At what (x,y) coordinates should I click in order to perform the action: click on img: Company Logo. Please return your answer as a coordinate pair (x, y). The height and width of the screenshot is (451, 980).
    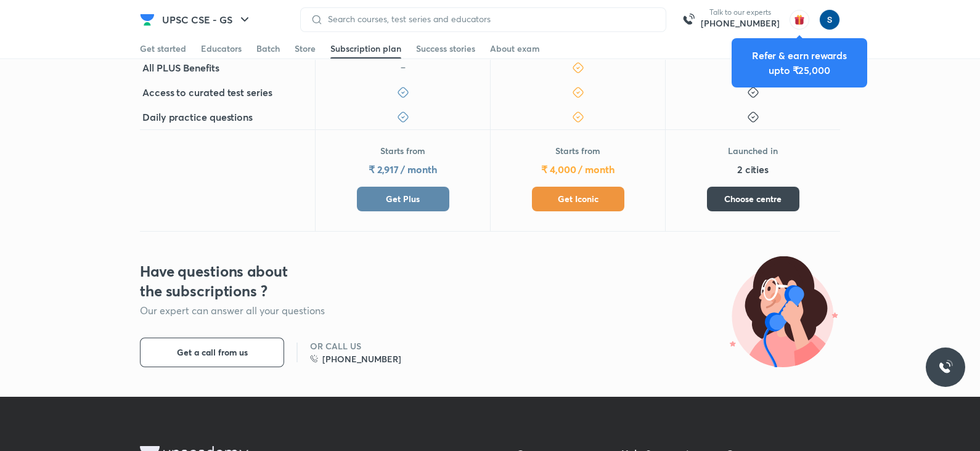
    Looking at the image, I should click on (147, 20).